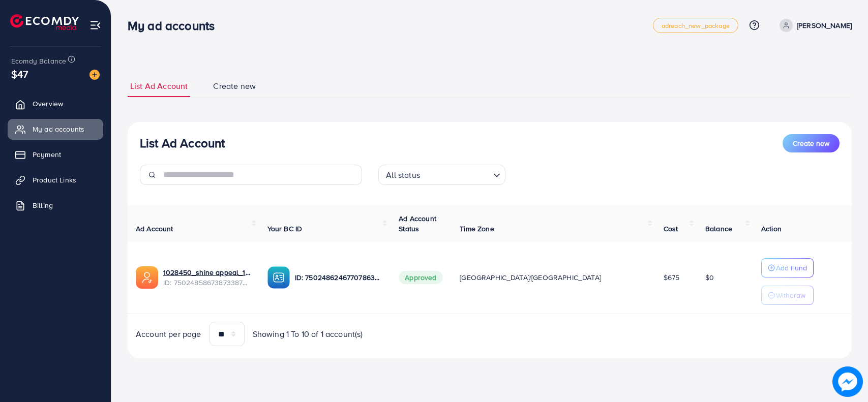  I want to click on span: Action, so click(772, 229).